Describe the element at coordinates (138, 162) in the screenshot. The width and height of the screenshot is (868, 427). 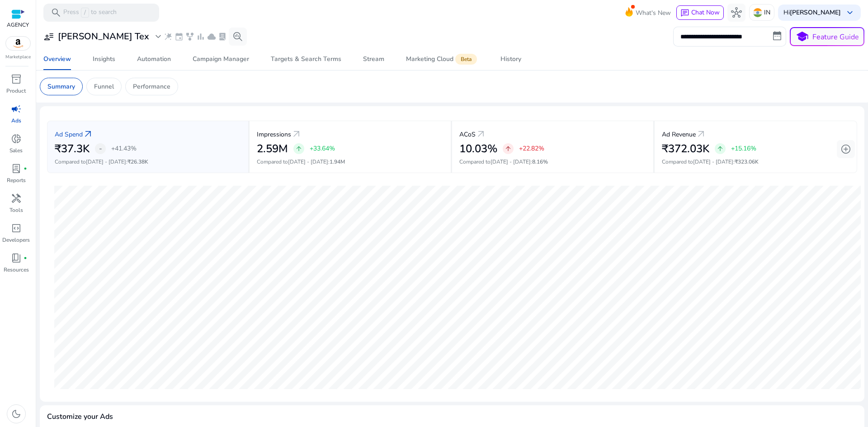
I see `span: ₹26.38K` at that location.